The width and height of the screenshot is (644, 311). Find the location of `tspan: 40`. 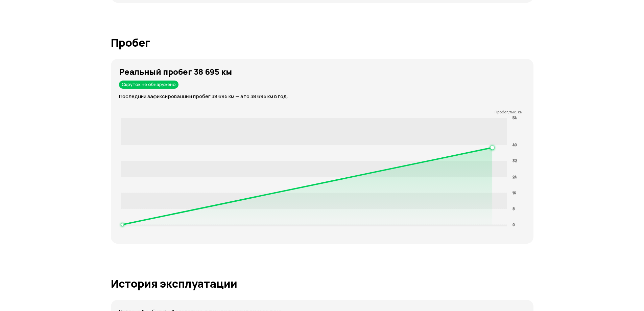

tspan: 40 is located at coordinates (515, 144).